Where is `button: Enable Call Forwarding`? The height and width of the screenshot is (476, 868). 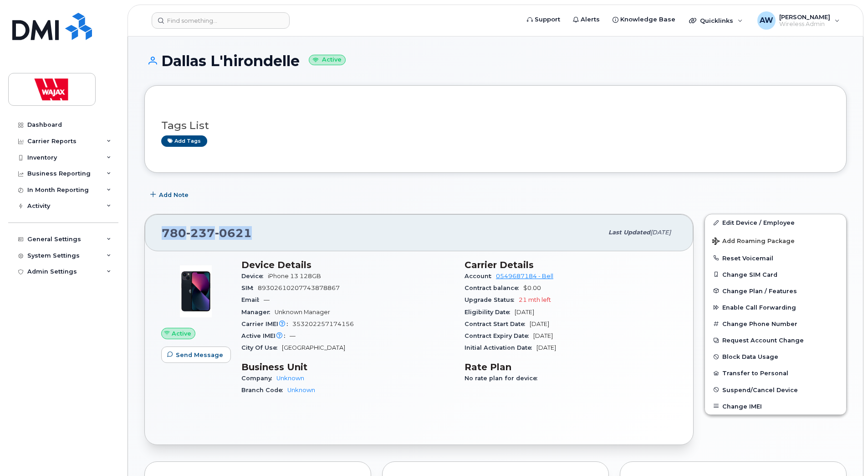
button: Enable Call Forwarding is located at coordinates (776, 307).